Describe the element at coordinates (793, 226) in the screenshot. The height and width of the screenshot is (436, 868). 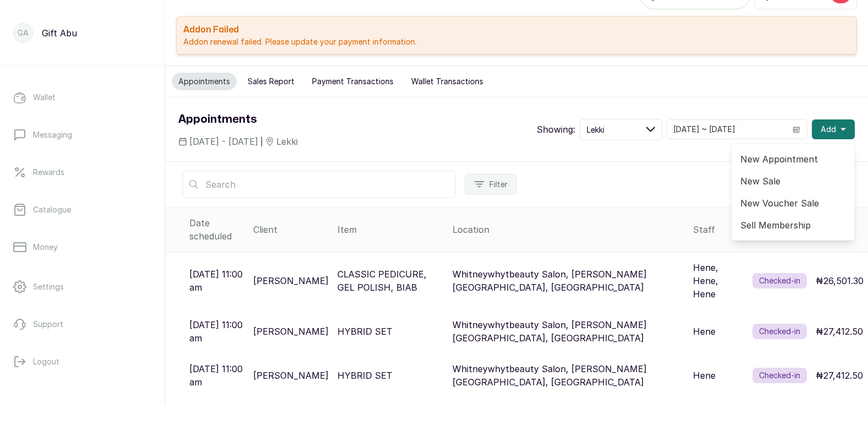
I see `span: Sell Membership` at that location.